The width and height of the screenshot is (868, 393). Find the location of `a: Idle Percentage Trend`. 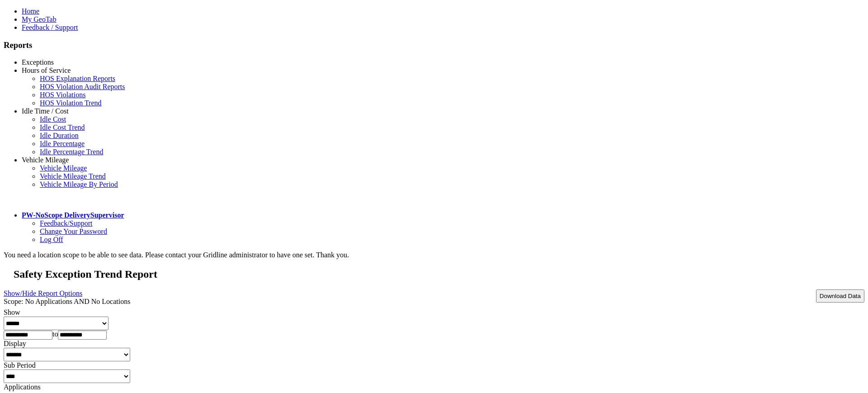

a: Idle Percentage Trend is located at coordinates (72, 152).